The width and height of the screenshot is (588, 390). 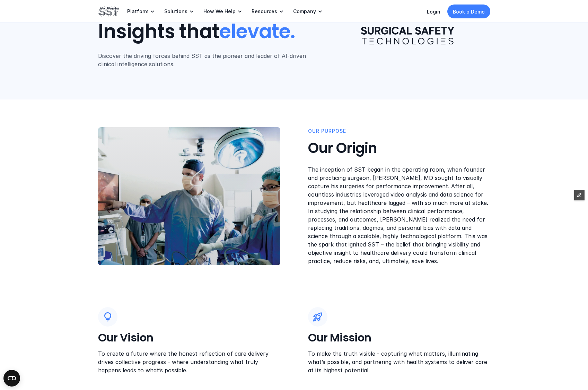 What do you see at coordinates (399, 362) in the screenshot?
I see `p: To make the truth visible - capturing what matters, illuminating what’s possible, and partnering ...` at bounding box center [399, 362].